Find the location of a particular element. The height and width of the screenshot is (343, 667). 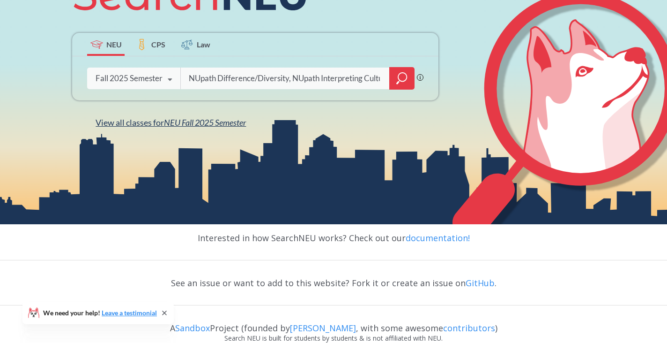

span: NEU Fall 2025 Semester is located at coordinates (205, 122).